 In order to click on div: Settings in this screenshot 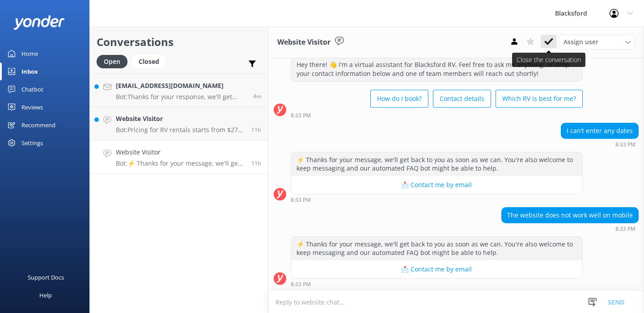, I will do `click(32, 143)`.